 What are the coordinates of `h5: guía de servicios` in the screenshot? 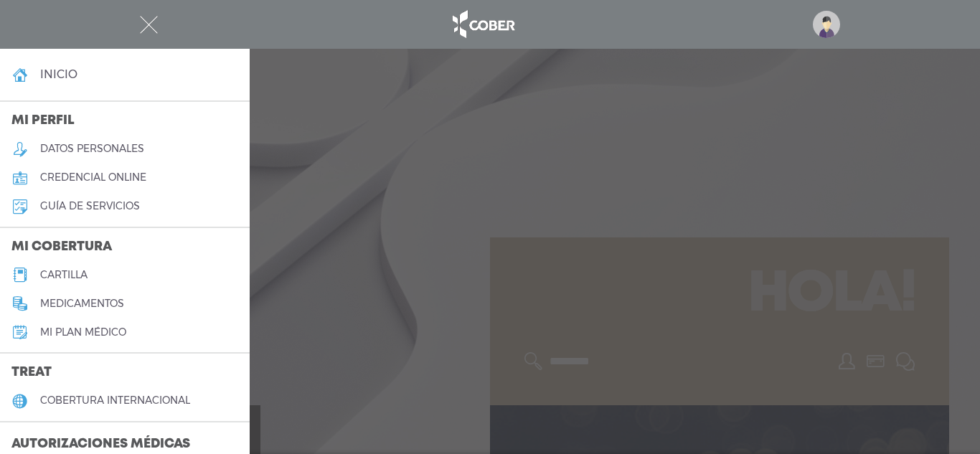 It's located at (89, 206).